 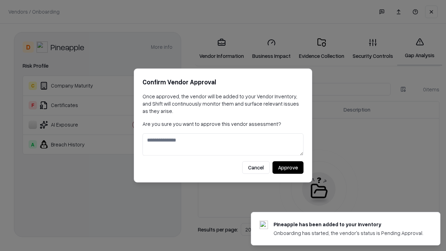 I want to click on img: pineappleenergy.com, so click(x=264, y=225).